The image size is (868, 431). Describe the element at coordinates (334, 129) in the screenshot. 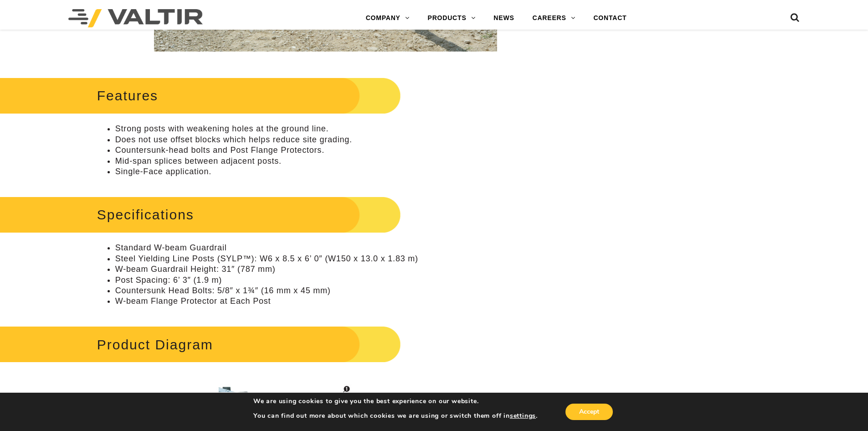

I see `li: Strong posts with weakening holes at the ground line.` at that location.